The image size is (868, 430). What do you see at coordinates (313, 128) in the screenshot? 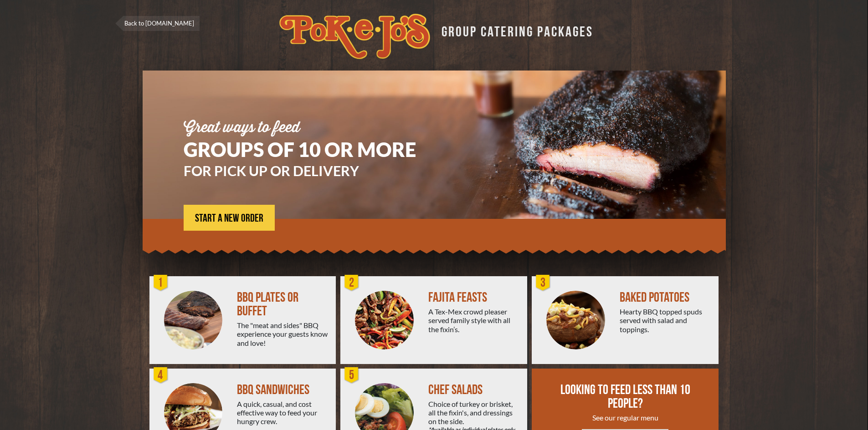
I see `div: Great ways to feed` at bounding box center [313, 128].